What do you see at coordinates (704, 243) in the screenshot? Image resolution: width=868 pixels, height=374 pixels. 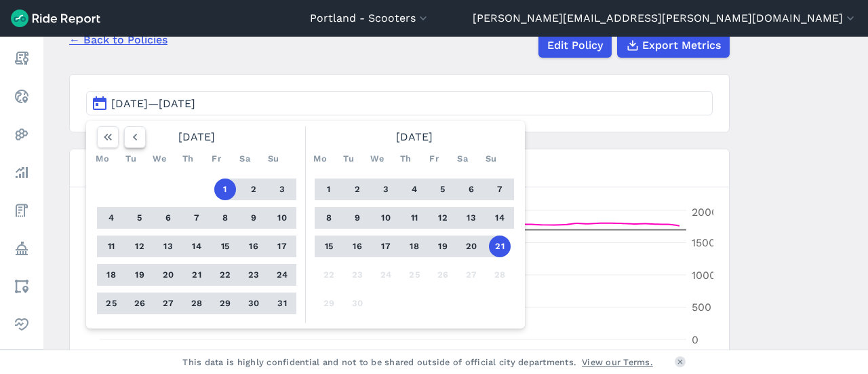 I see `tspan: 1500` at bounding box center [704, 243].